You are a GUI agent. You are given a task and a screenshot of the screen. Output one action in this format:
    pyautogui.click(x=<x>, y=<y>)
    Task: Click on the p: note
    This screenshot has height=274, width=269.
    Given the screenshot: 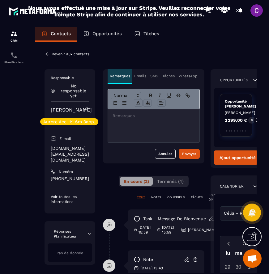 What is the action you would take?
    pyautogui.click(x=148, y=260)
    